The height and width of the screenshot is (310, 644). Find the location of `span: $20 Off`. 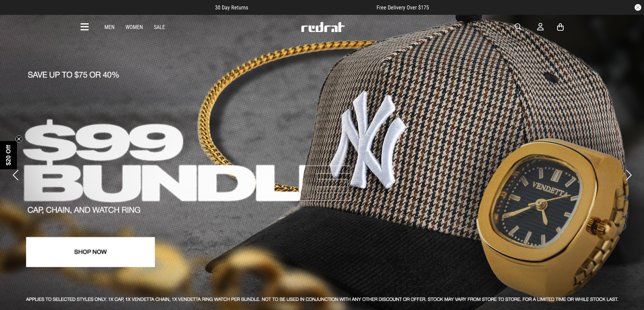

span: $20 Off is located at coordinates (9, 155).